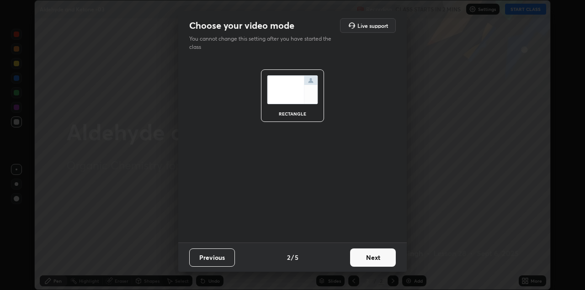 This screenshot has height=290, width=585. I want to click on img: normalScreenIcon.ae25ed63.svg, so click(292, 90).